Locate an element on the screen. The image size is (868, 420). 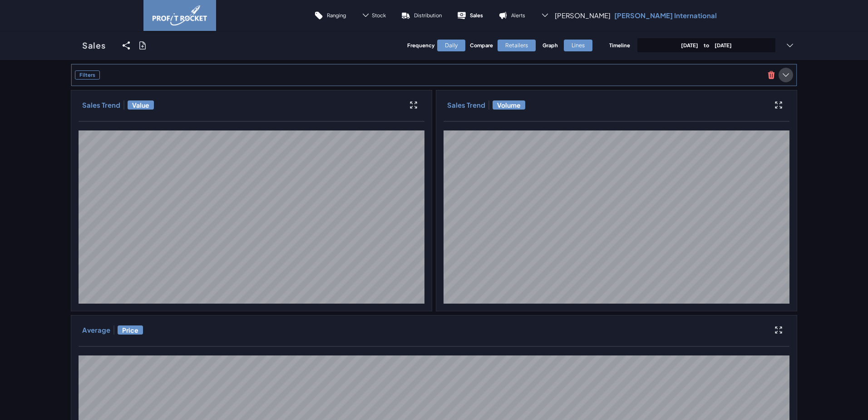
p: Alerts is located at coordinates (518, 15).